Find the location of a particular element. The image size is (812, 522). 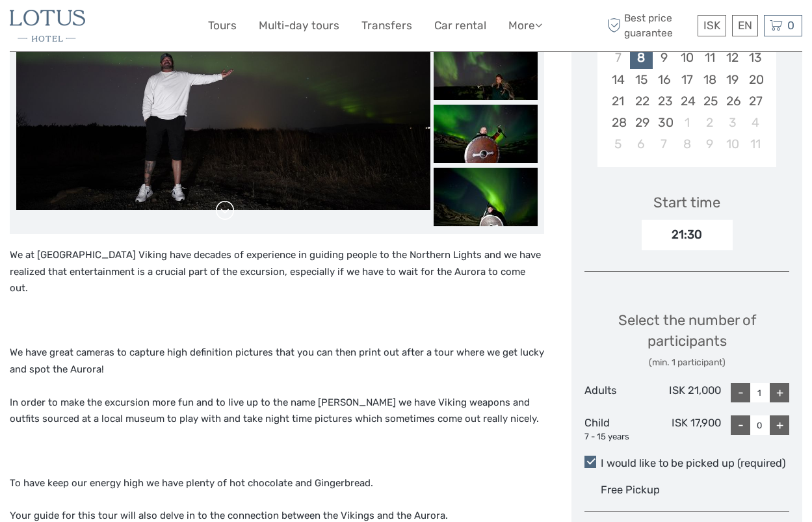

div: Start time is located at coordinates (687, 202).